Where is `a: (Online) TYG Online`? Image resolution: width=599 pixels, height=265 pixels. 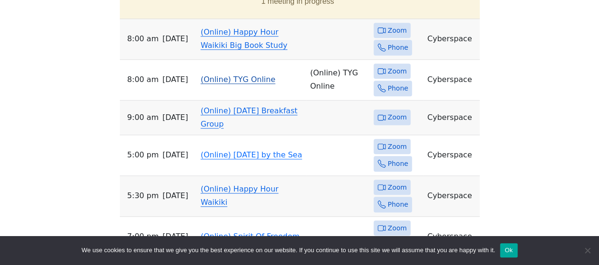 a: (Online) TYG Online is located at coordinates (238, 79).